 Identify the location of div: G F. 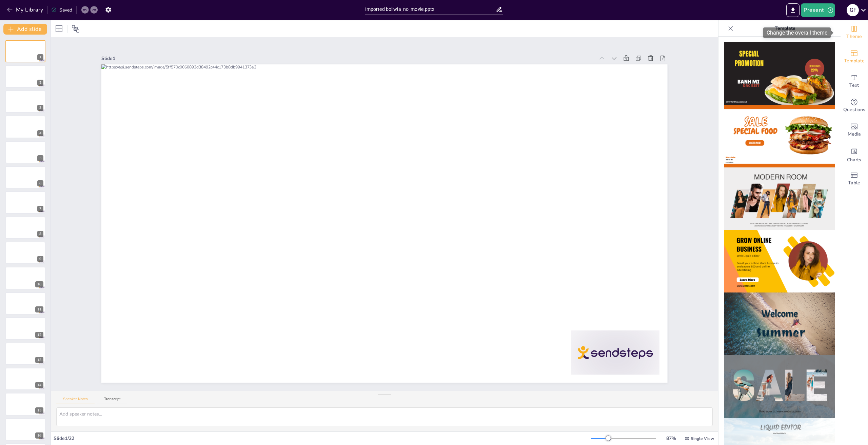
(852, 10).